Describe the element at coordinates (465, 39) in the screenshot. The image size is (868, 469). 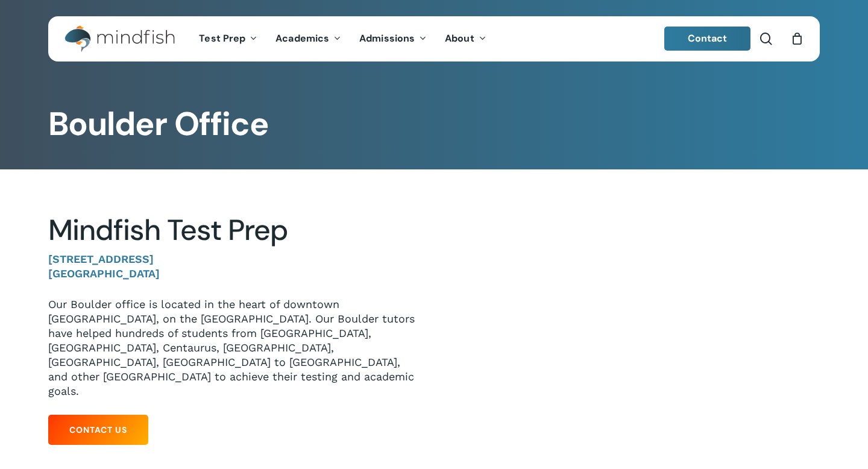
I see `a: About` at that location.